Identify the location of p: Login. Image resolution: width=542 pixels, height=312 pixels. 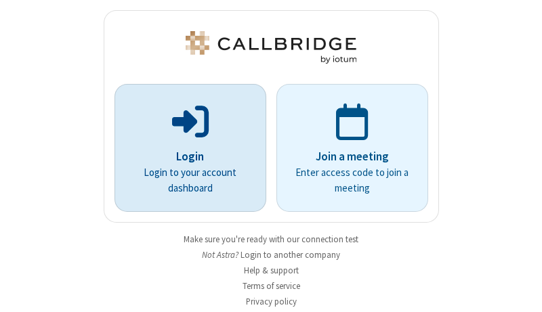
(190, 157).